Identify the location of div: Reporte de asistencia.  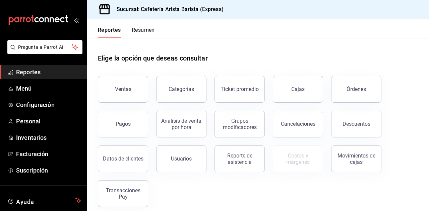
(239, 159).